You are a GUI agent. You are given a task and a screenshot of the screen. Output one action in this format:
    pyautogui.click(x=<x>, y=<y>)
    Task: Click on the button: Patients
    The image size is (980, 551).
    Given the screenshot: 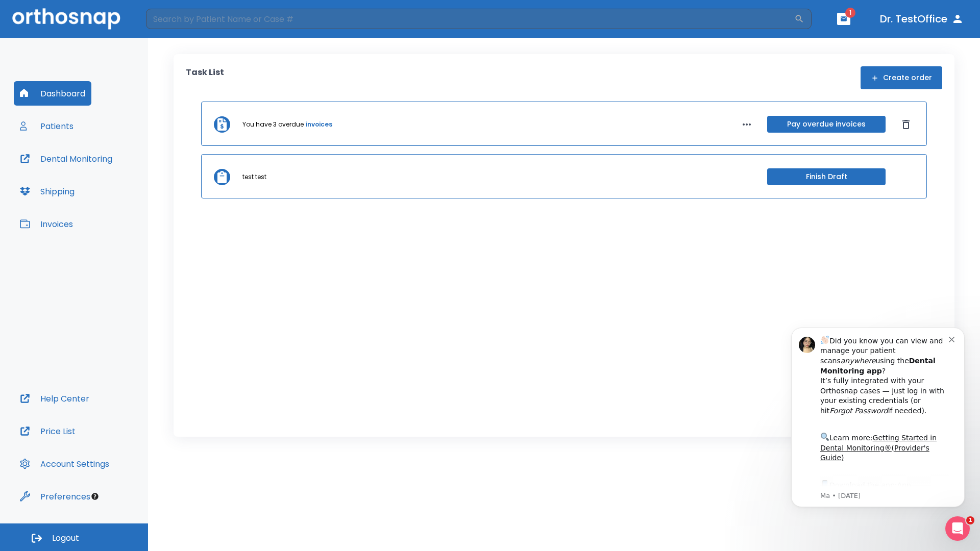 What is the action you would take?
    pyautogui.click(x=46, y=126)
    